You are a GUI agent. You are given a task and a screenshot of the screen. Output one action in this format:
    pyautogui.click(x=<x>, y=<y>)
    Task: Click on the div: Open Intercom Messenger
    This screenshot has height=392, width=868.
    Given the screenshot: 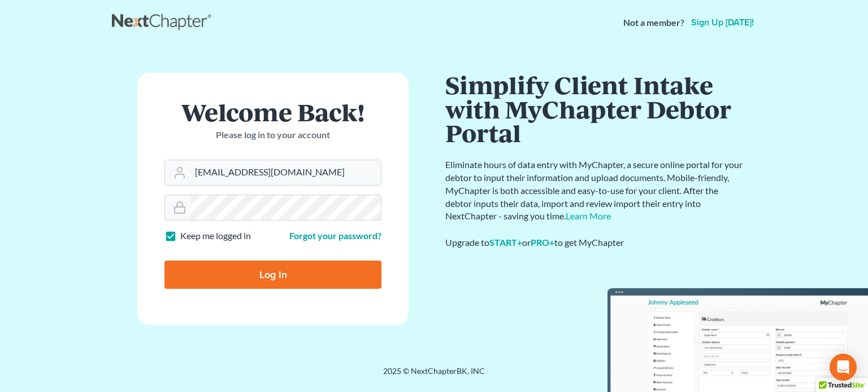 What is the action you would take?
    pyautogui.click(x=843, y=367)
    